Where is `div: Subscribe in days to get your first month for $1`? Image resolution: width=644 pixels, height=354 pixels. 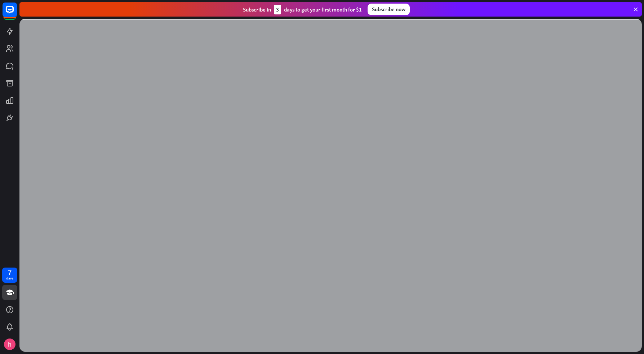
div: Subscribe in days to get your first month for $1 is located at coordinates (302, 9).